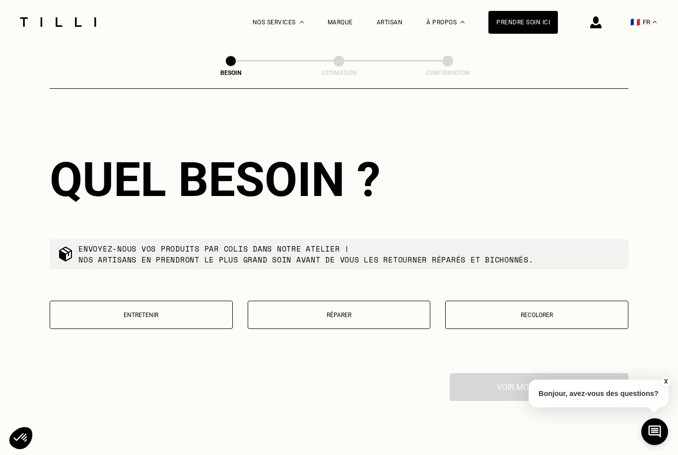  I want to click on div: Marque, so click(340, 22).